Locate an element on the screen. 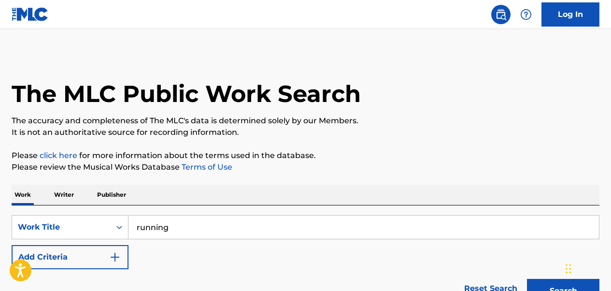 Image resolution: width=611 pixels, height=291 pixels. p: Work is located at coordinates (23, 195).